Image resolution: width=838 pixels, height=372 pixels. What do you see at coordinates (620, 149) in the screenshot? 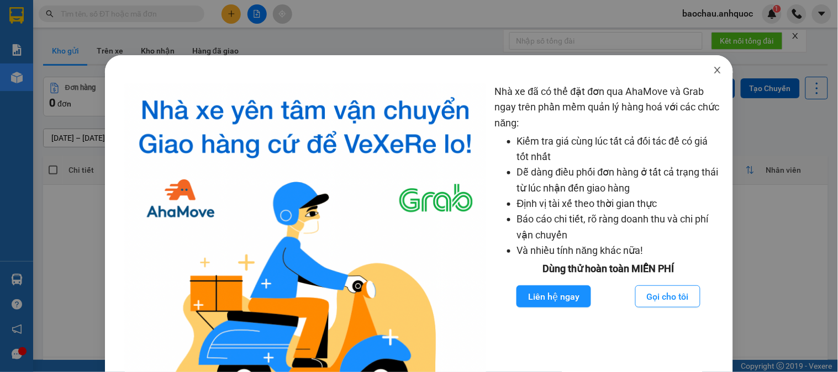
I see `li: Kiểm tra giá cùng lúc tất cả đối tác để có giá tốt nhất` at bounding box center [620, 149].